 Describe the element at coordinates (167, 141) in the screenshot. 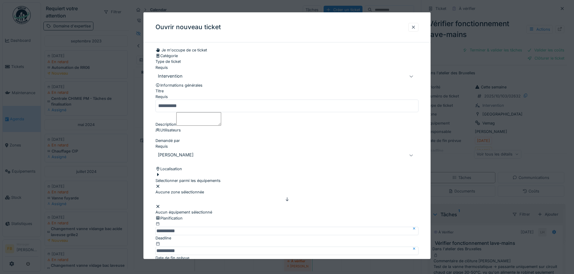

I see `label: Demandé par` at that location.